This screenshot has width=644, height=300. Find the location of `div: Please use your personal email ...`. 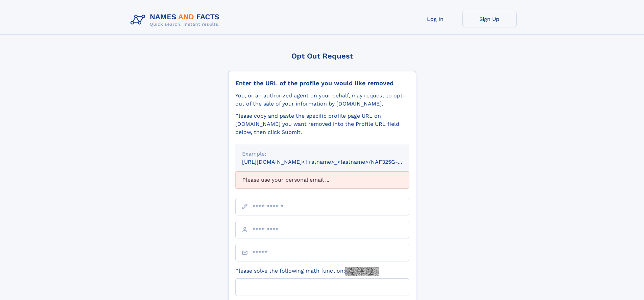

div: Please use your personal email ... is located at coordinates (322, 179).